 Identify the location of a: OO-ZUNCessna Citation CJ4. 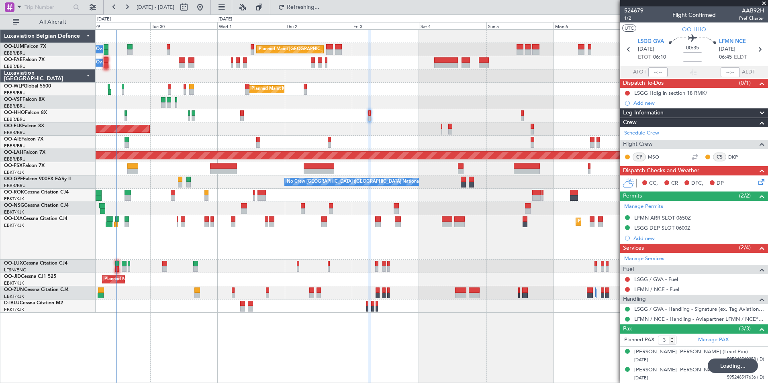
(36, 290).